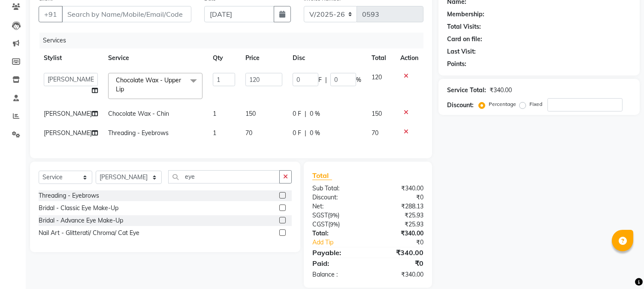 The width and height of the screenshot is (644, 289). I want to click on div: Nail Art - Glitterati/ Chroma/ Cat Eye, so click(89, 233).